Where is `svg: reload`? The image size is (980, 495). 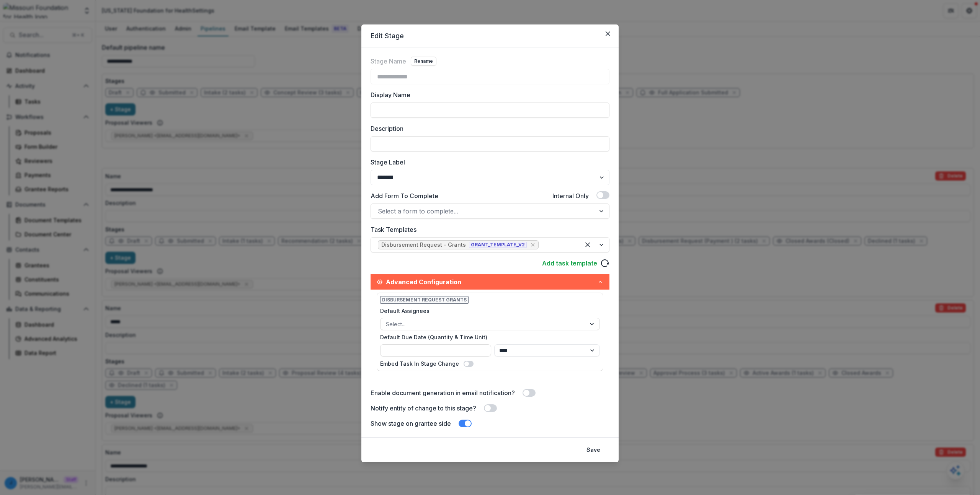 svg: reload is located at coordinates (605, 263).